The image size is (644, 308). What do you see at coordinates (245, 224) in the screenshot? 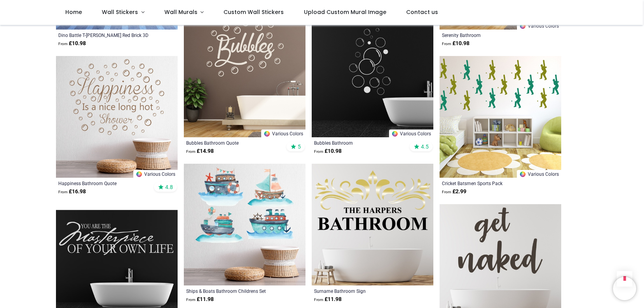
I see `img: Ships & Boats Bathroom Childrens Wall Sticker Set` at bounding box center [245, 224].